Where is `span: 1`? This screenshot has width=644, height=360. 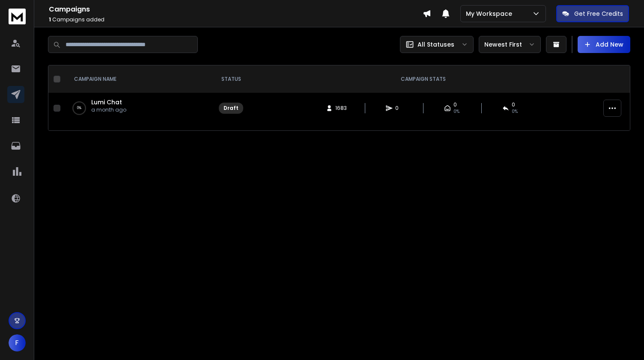 span: 1 is located at coordinates (49, 19).